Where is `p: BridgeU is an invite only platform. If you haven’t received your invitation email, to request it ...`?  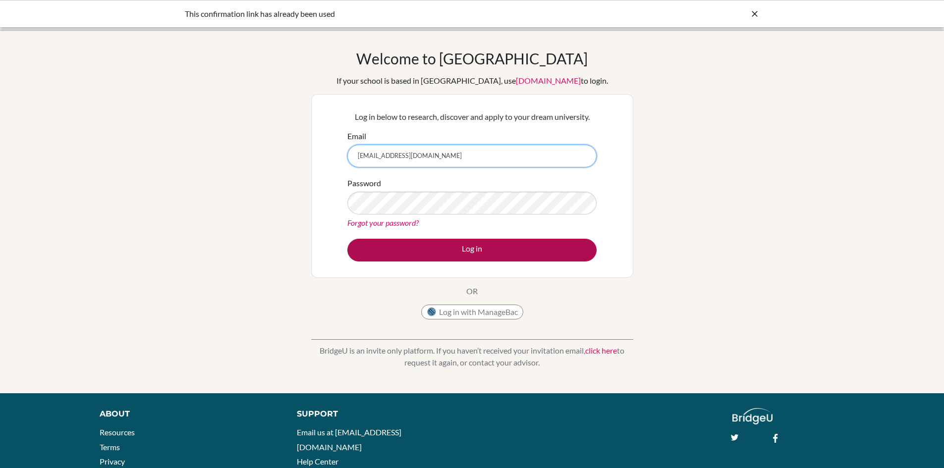
p: BridgeU is an invite only platform. If you haven’t received your invitation email, to request it ... is located at coordinates (472, 357).